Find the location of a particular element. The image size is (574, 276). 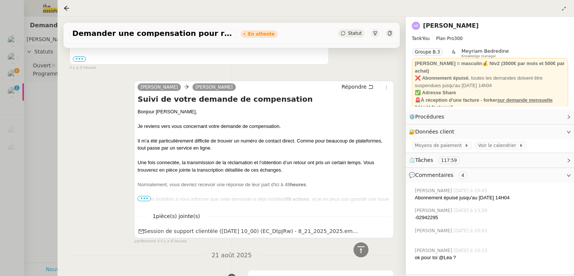

span: Tâches is located at coordinates (424, 160).